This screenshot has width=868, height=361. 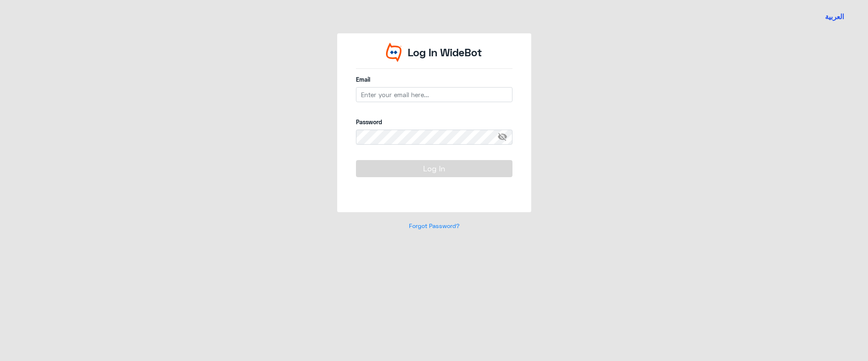 What do you see at coordinates (394, 52) in the screenshot?
I see `img: Widebot Logo` at bounding box center [394, 52].